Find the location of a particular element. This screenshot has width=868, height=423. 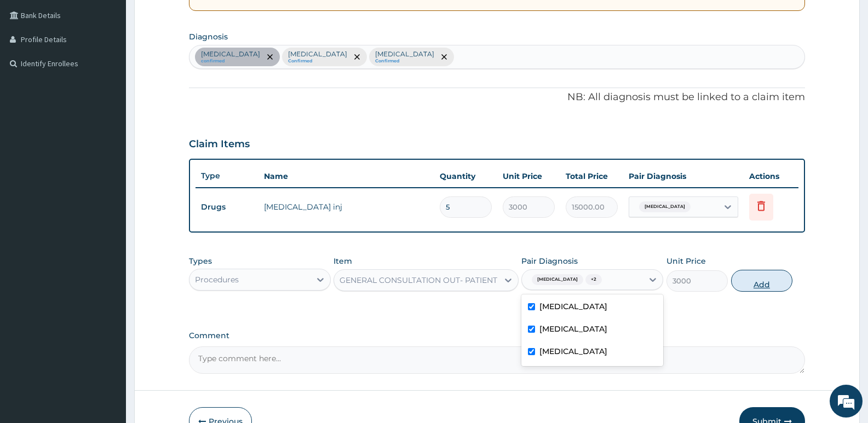

th: Name is located at coordinates (346, 177).